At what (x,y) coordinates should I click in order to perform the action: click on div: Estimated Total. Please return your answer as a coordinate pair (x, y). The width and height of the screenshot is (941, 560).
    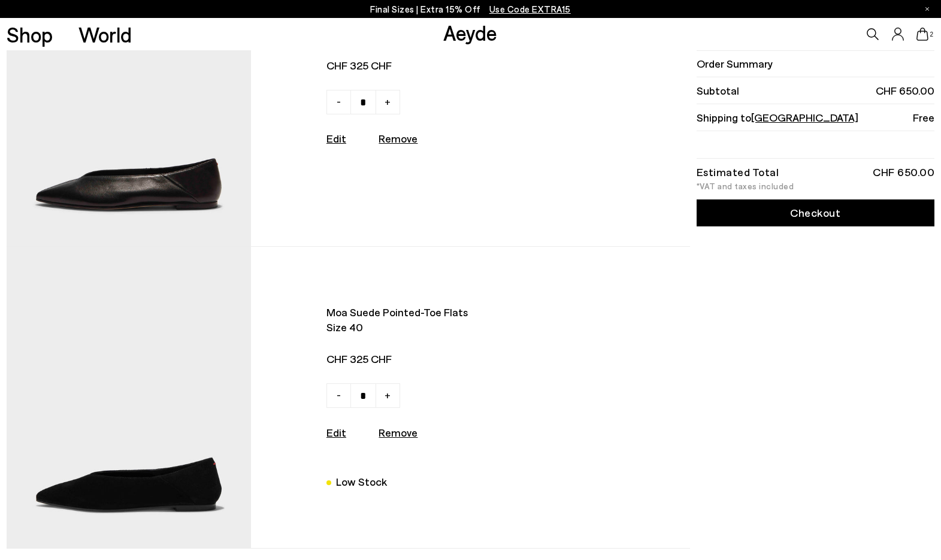
    Looking at the image, I should click on (738, 172).